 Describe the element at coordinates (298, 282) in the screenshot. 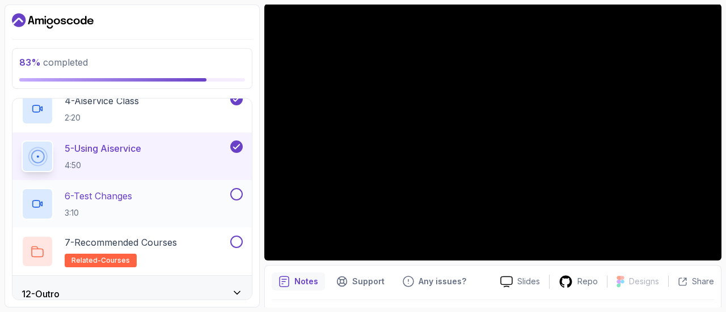

I see `button: notes button` at that location.